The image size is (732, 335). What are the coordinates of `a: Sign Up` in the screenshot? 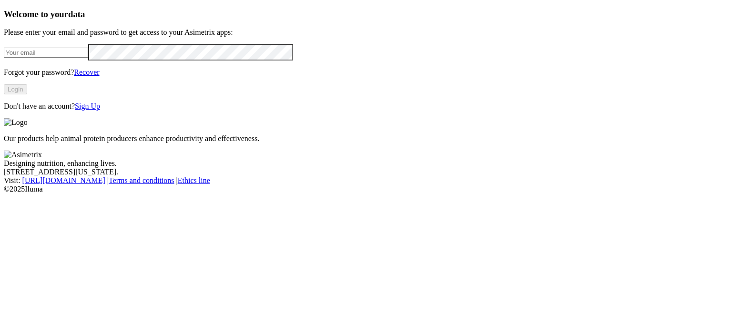 It's located at (87, 106).